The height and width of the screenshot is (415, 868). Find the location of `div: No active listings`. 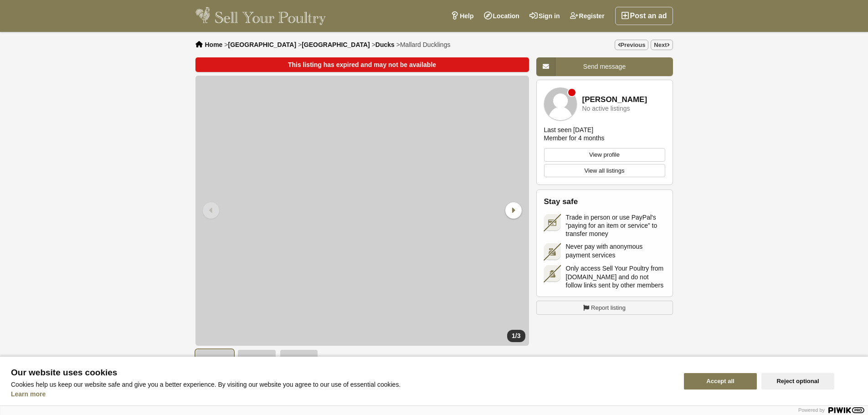

div: No active listings is located at coordinates (606, 108).